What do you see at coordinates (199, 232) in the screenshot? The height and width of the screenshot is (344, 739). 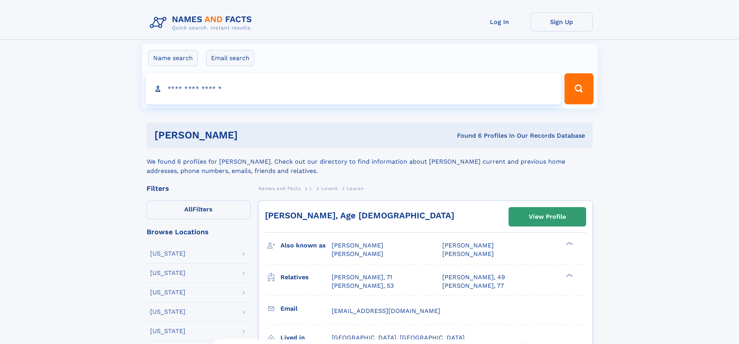 I see `div: Browse Locations` at bounding box center [199, 232].